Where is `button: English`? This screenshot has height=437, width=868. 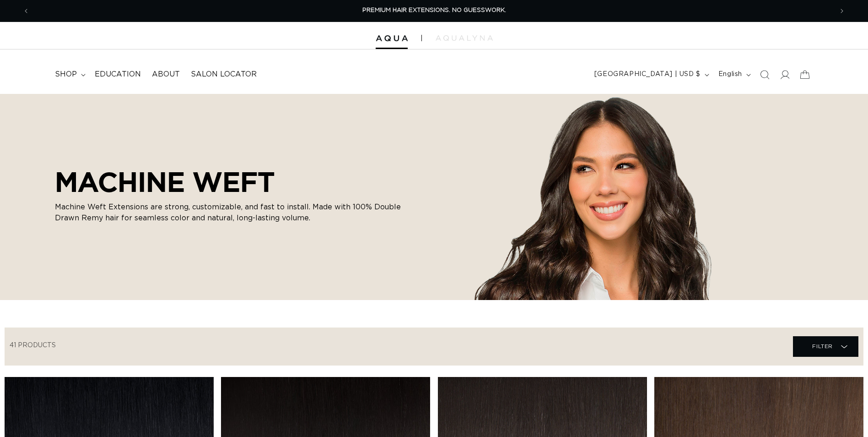 button: English is located at coordinates (733, 74).